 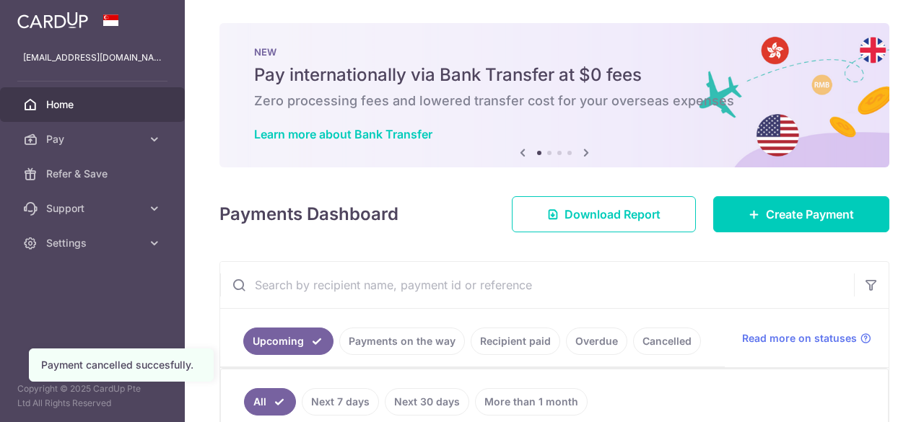 I want to click on a: More than 1 month, so click(x=531, y=402).